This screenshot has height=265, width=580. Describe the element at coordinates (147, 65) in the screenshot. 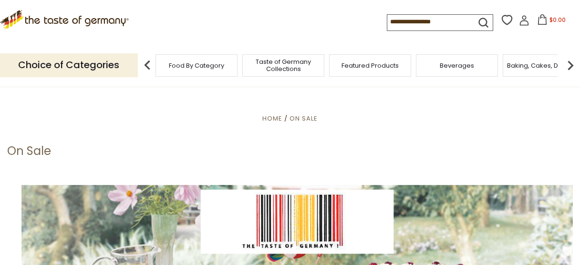

I see `img: previous arrow` at that location.